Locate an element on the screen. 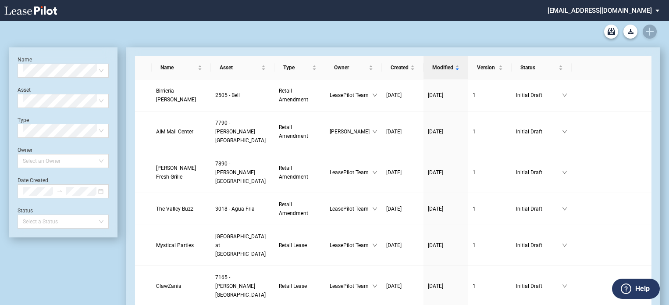 This screenshot has height=305, width=669. a: Mystical Parties is located at coordinates (181, 245).